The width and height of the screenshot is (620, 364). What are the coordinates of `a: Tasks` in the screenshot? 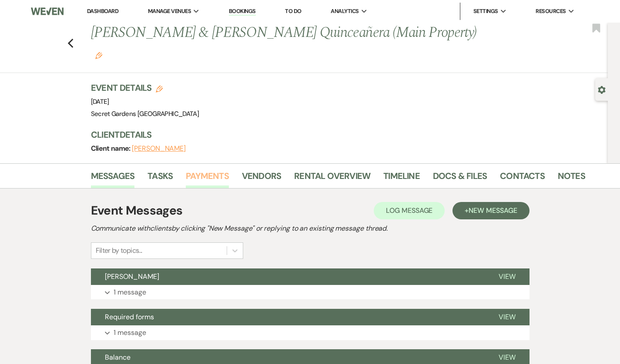 It's located at (160, 179).